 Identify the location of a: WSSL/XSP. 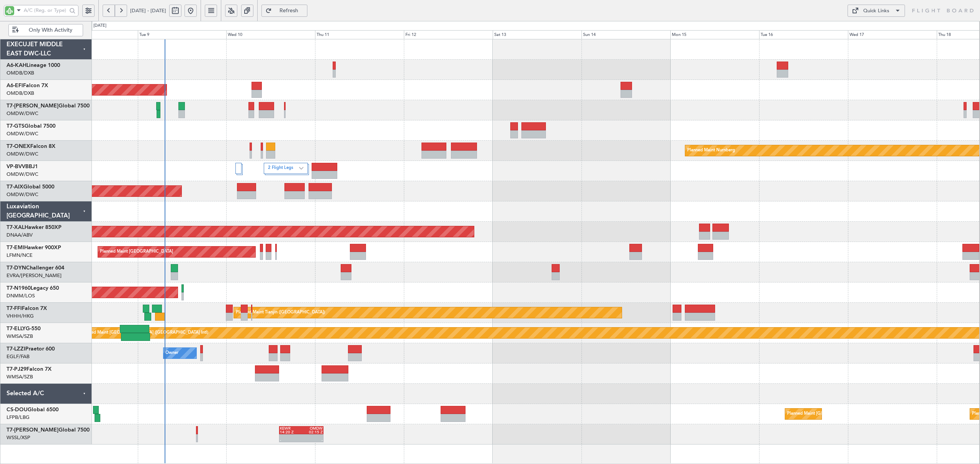
(19, 438).